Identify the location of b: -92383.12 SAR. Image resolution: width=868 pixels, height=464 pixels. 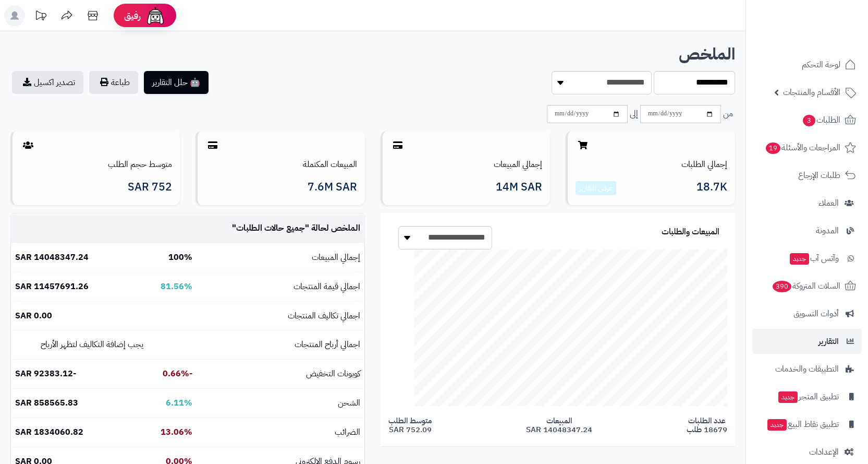
(45, 374).